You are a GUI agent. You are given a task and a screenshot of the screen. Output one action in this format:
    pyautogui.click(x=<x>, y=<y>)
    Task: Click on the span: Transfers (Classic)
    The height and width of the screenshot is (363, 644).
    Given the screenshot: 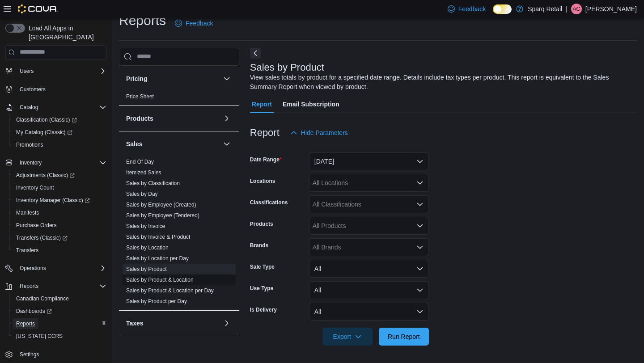 What is the action you would take?
    pyautogui.click(x=42, y=238)
    